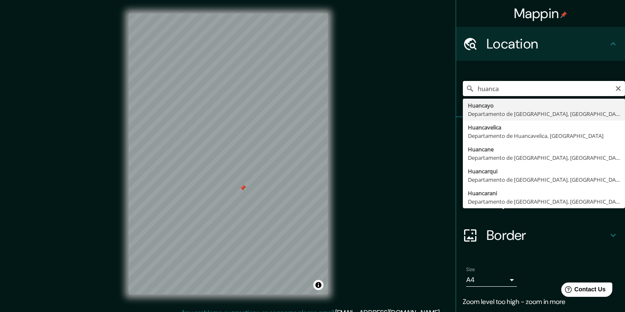  I want to click on p: Zoom level too high - zoom in more, so click(540, 302).